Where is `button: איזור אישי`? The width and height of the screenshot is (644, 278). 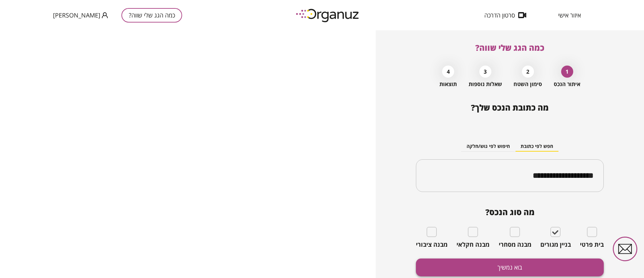
button: איזור אישי is located at coordinates (570, 15).